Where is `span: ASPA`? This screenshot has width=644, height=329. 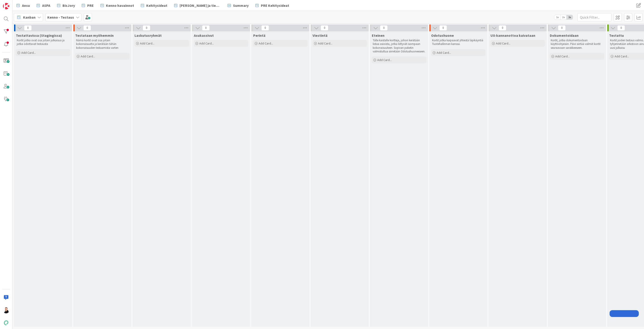
span: ASPA is located at coordinates (46, 5).